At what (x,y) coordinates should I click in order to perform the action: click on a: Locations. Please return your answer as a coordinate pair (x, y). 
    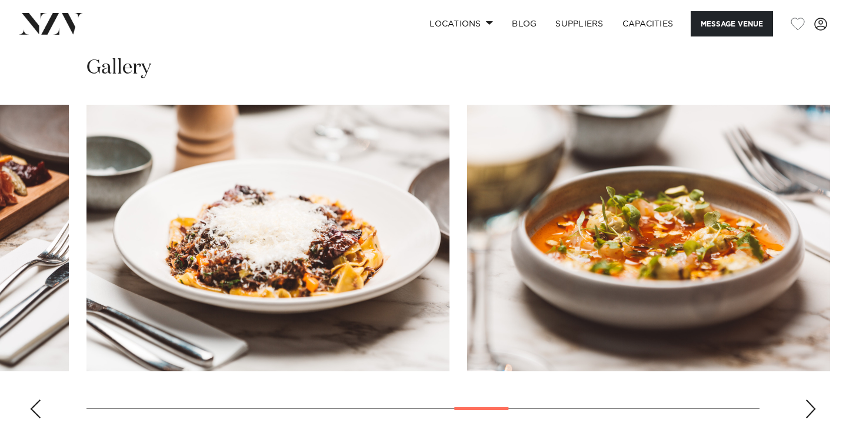
    Looking at the image, I should click on (461, 24).